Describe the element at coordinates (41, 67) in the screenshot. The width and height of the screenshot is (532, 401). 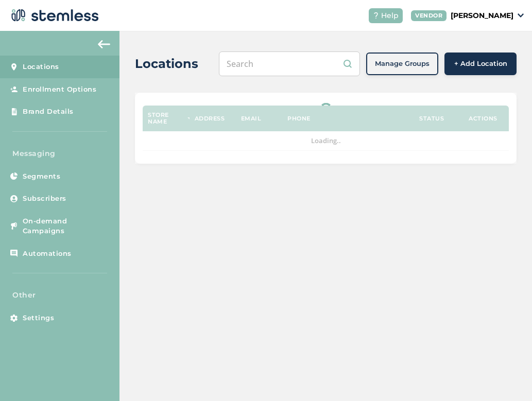
I see `span: Locations` at that location.